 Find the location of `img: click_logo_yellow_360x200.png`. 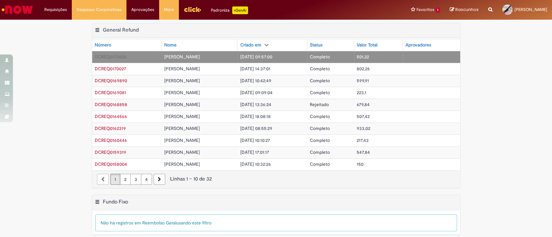

img: click_logo_yellow_360x200.png is located at coordinates (192, 9).